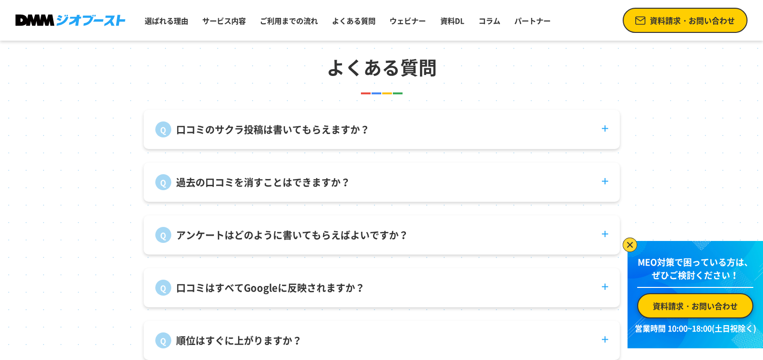 This screenshot has width=763, height=360. What do you see at coordinates (452, 20) in the screenshot?
I see `a: 資料DL` at bounding box center [452, 20].